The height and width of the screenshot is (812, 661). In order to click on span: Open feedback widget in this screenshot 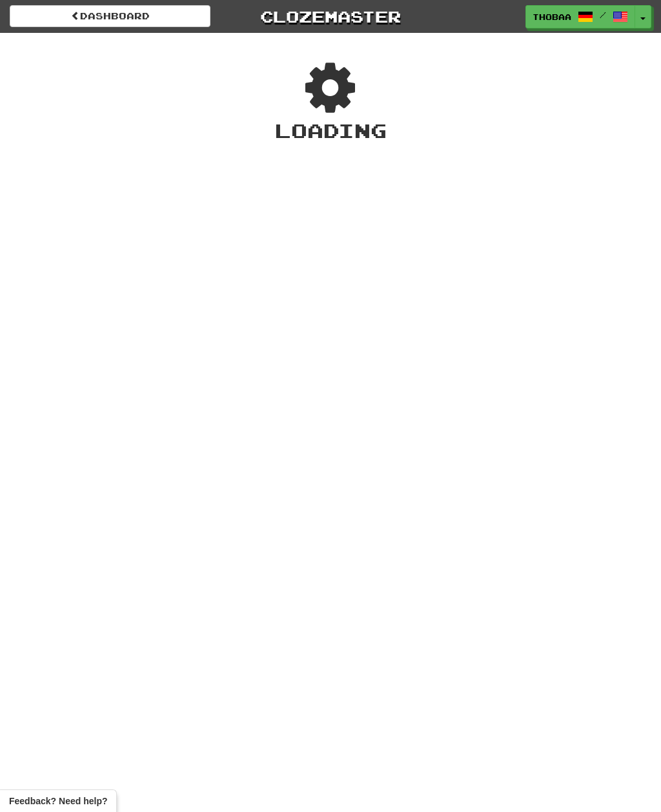, I will do `click(58, 802)`.